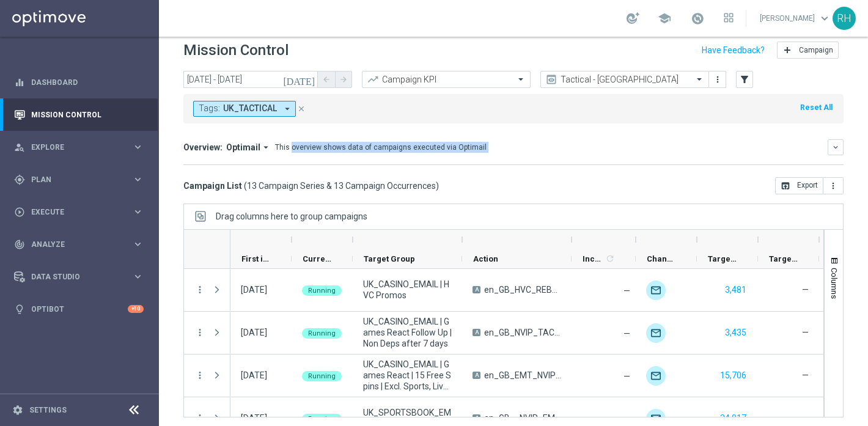 The width and height of the screenshot is (868, 426). What do you see at coordinates (18, 410) in the screenshot?
I see `i: settings` at bounding box center [18, 410].